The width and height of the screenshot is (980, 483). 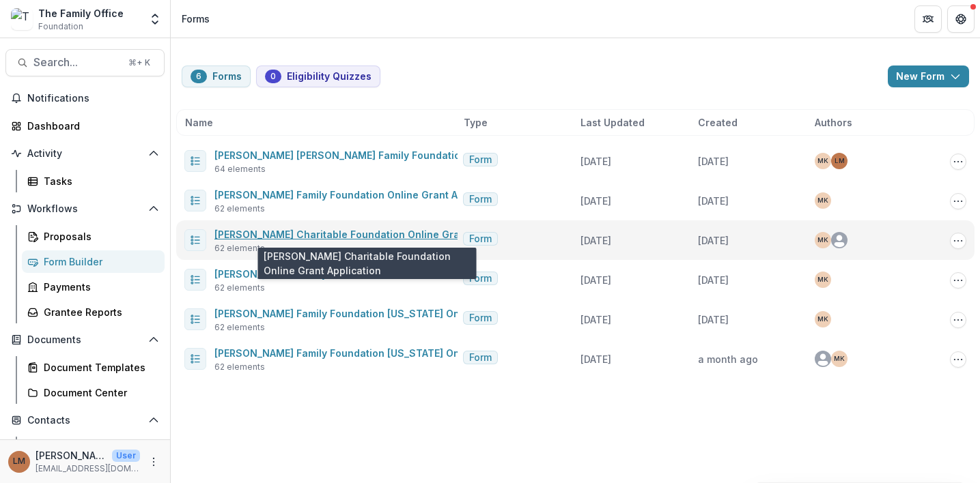 I want to click on img: The Family Office, so click(x=22, y=19).